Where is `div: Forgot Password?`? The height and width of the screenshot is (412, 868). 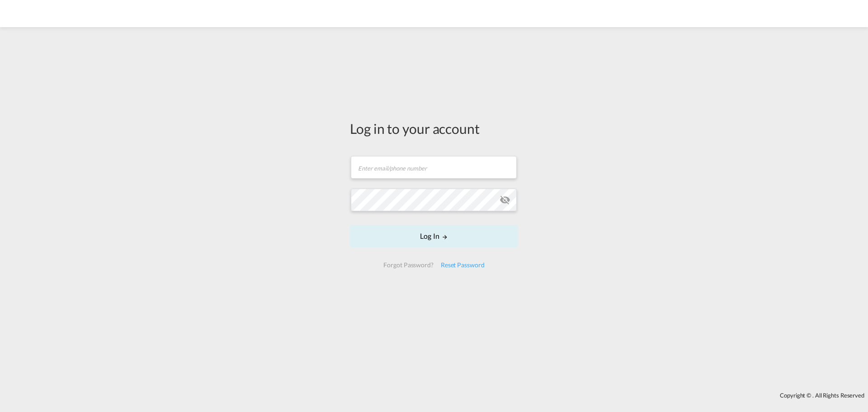
div: Forgot Password? is located at coordinates (408, 265).